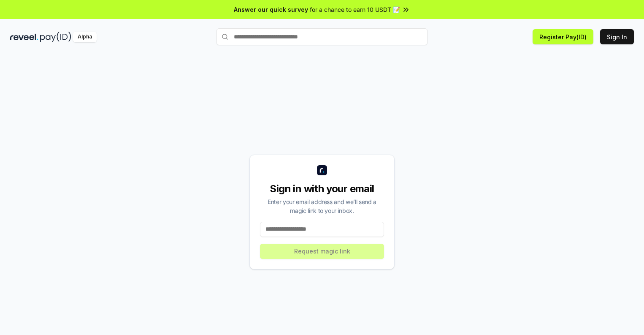 This screenshot has height=335, width=644. What do you see at coordinates (322, 189) in the screenshot?
I see `div: Sign in with your email` at bounding box center [322, 189].